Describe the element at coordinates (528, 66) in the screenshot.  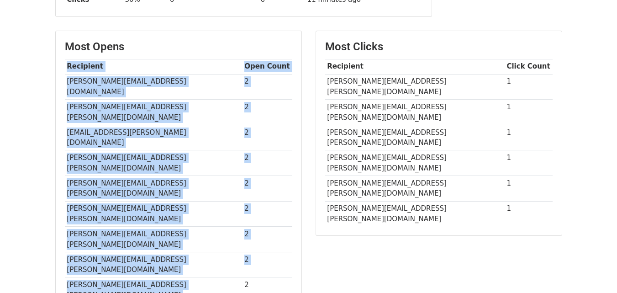
I see `th: Click Count` at that location.